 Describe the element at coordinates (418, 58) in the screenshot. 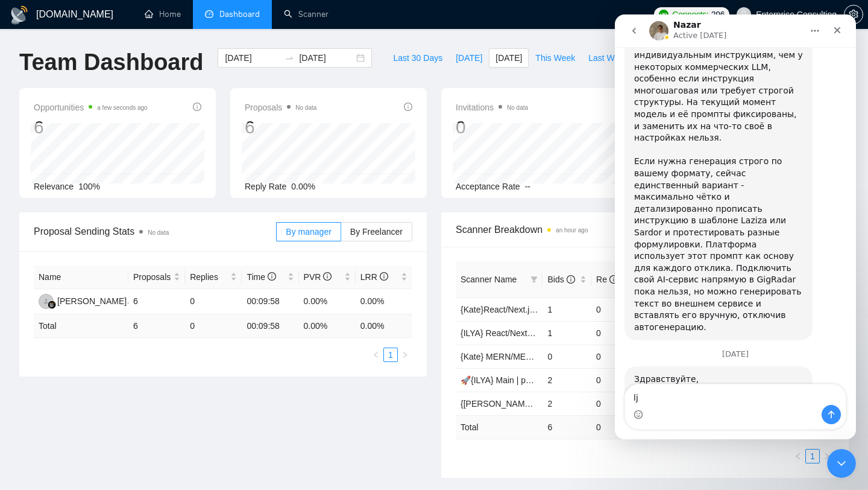

I see `span: Last 30 Days` at that location.